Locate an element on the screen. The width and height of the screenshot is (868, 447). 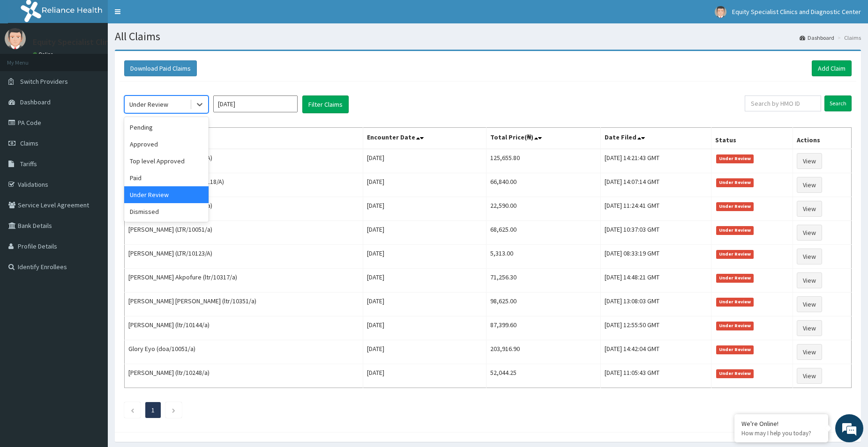
span: Equity Specialist Clinics and Diagnostic Center is located at coordinates (797, 12).